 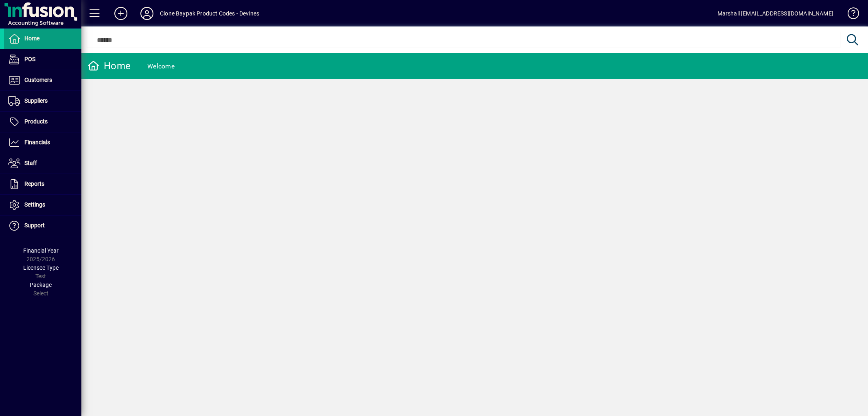 I want to click on span: Financials, so click(x=37, y=142).